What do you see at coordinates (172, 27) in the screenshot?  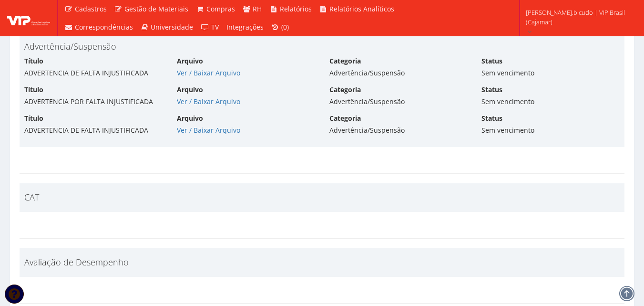 I see `span: Universidade` at bounding box center [172, 27].